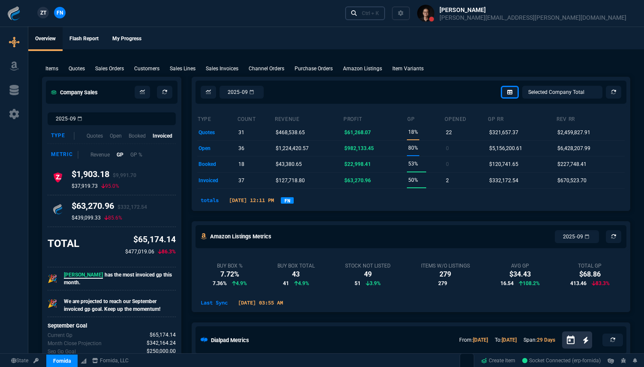 The height and width of the screenshot is (367, 644). What do you see at coordinates (522, 118) in the screenshot?
I see `th: GP RR` at bounding box center [522, 118].